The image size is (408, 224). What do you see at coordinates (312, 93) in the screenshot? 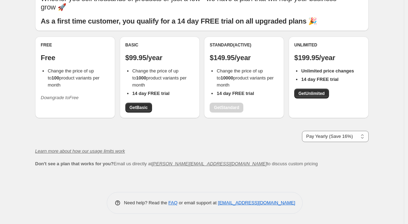
I see `a: GetUnlimited` at bounding box center [312, 93].